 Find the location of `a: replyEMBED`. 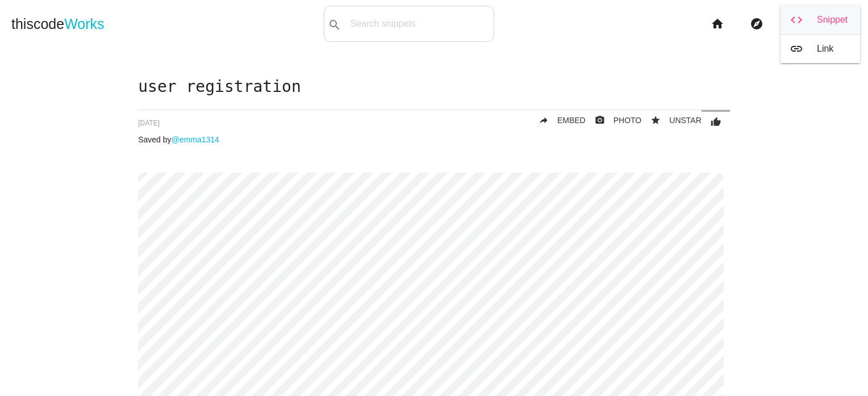

a: replyEMBED is located at coordinates (557, 120).